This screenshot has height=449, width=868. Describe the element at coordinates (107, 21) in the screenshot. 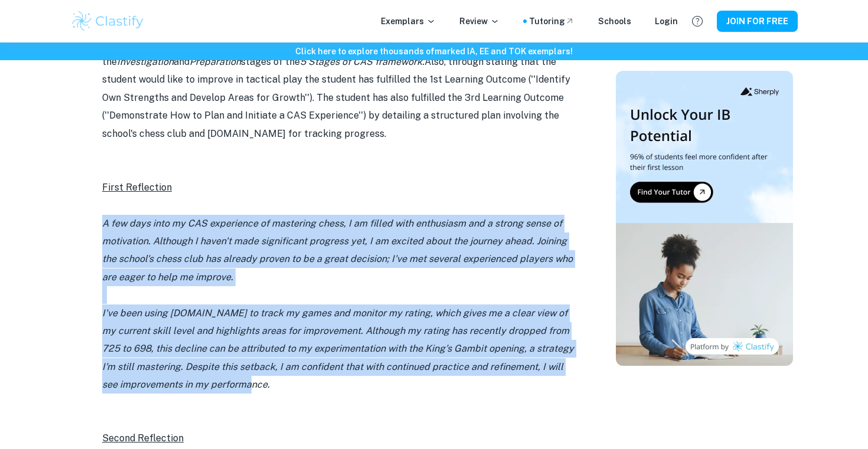

I see `a: Clastify logo` at that location.